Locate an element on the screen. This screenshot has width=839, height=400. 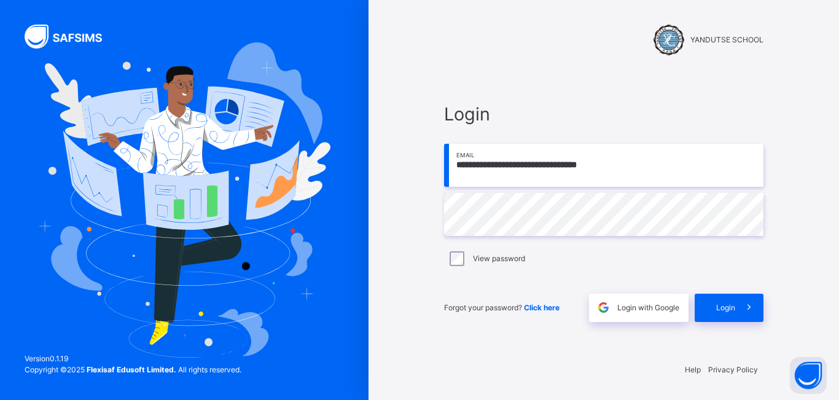
a: Privacy Policy is located at coordinates (733, 369).